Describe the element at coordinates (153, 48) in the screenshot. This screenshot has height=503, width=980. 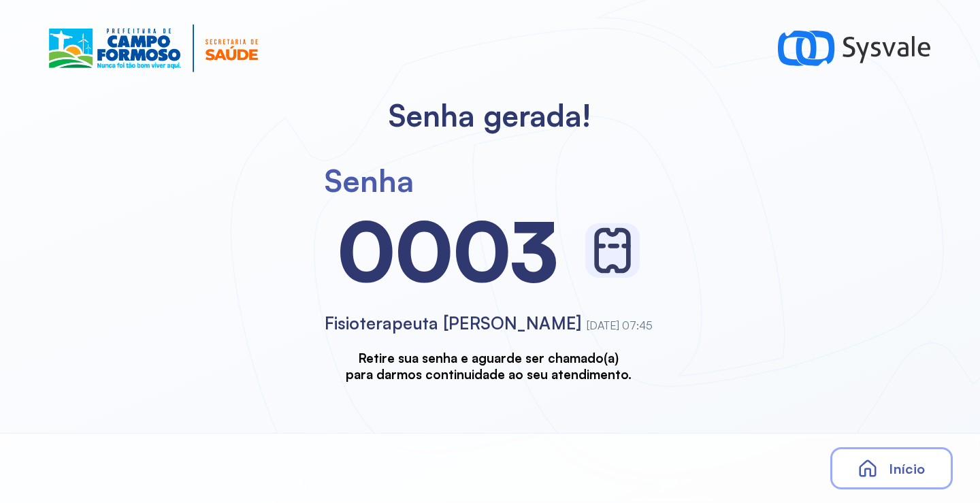
I see `img: Logotipo do estabelecimento` at that location.